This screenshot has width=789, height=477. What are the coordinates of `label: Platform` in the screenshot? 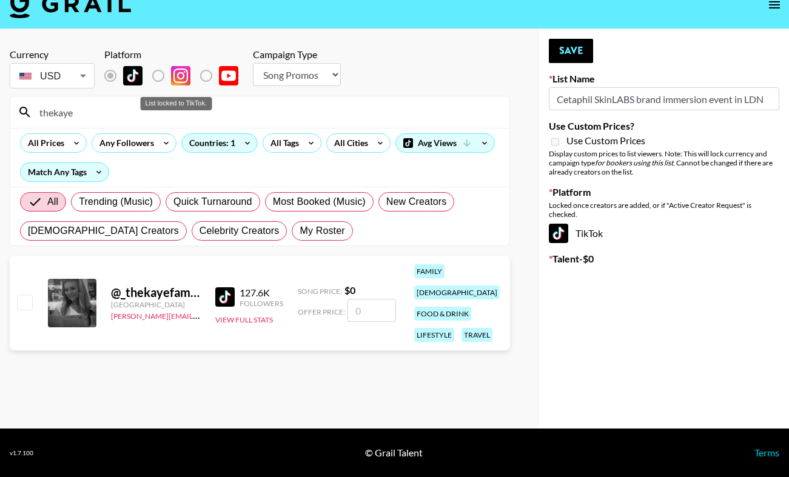 It's located at (664, 192).